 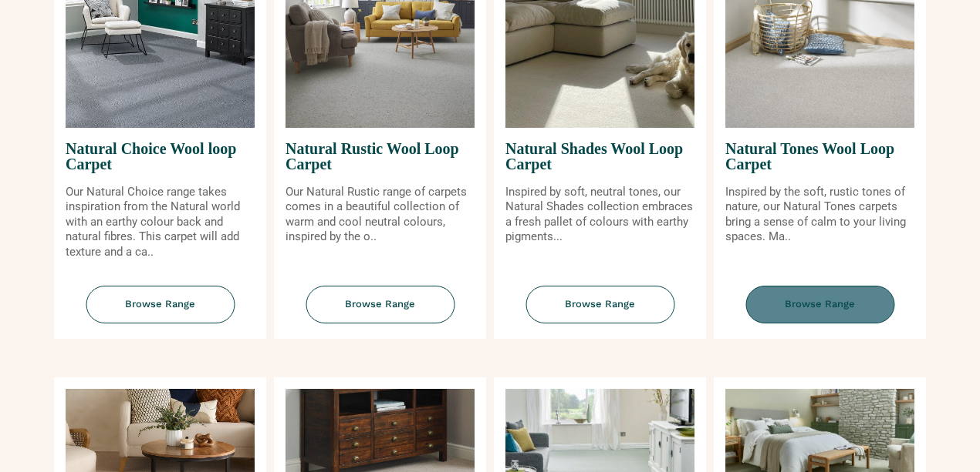 I want to click on span: Natural Rustic Wool Loop Carpet, so click(x=379, y=157).